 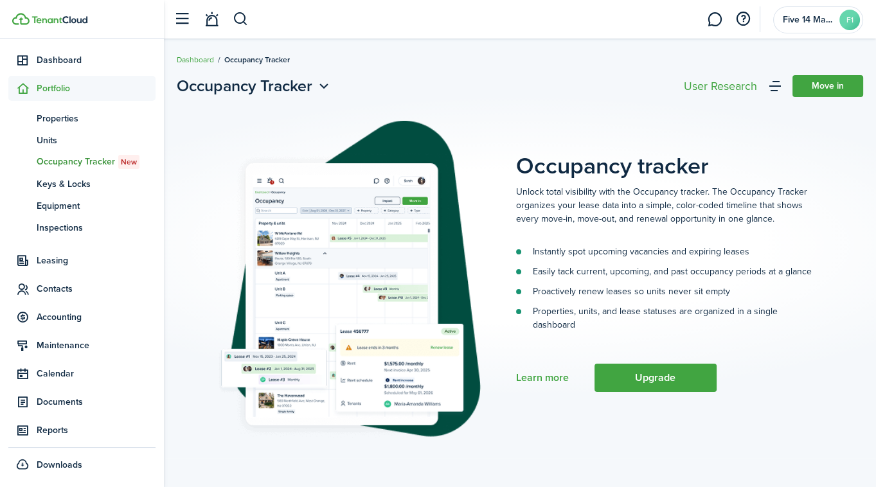 I want to click on a: Notifications, so click(x=211, y=19).